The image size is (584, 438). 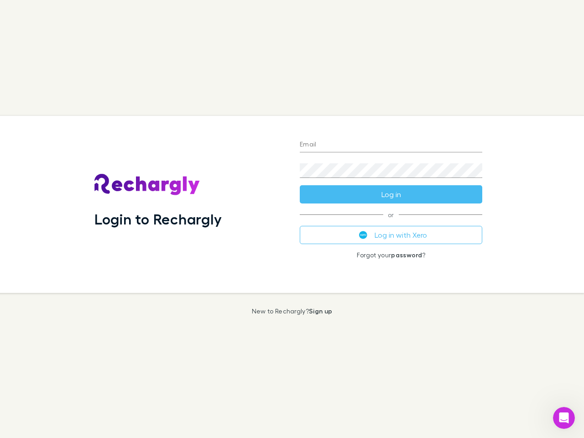 I want to click on img: Xero's logo, so click(x=363, y=235).